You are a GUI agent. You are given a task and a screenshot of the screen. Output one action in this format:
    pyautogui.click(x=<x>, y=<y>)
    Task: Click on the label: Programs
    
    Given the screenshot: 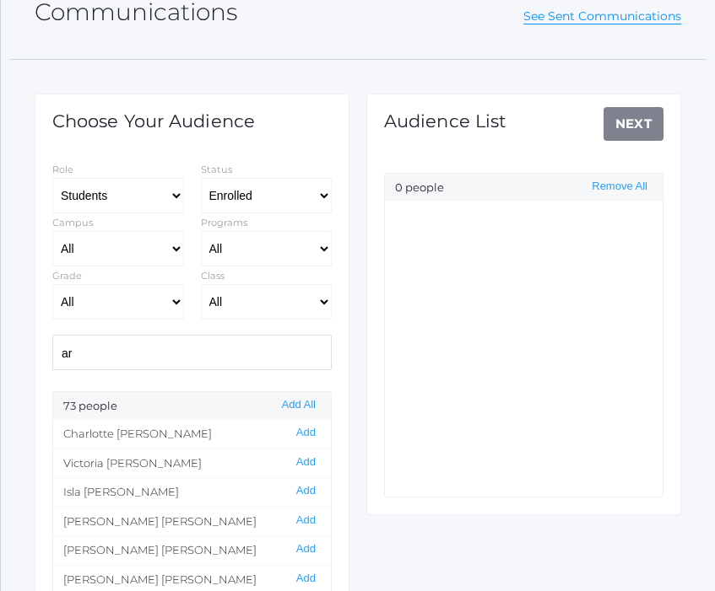 What is the action you would take?
    pyautogui.click(x=224, y=223)
    